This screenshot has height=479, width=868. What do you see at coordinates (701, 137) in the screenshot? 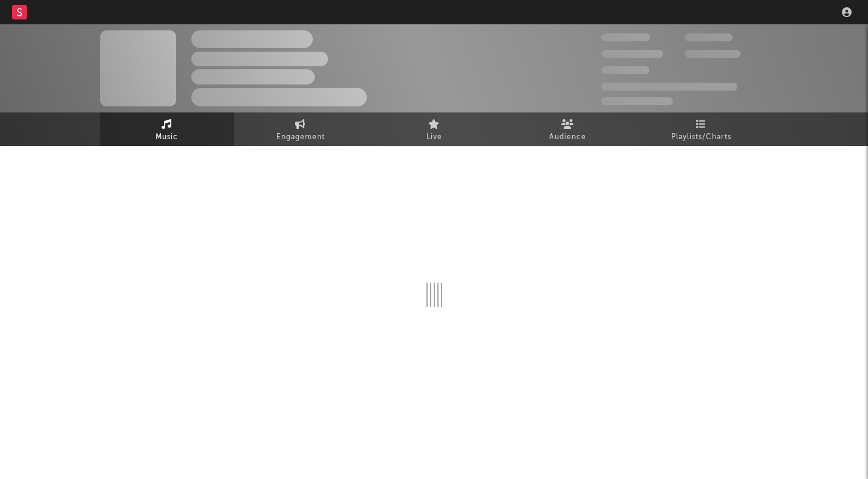
I see `span: Playlists/Charts` at bounding box center [701, 137].